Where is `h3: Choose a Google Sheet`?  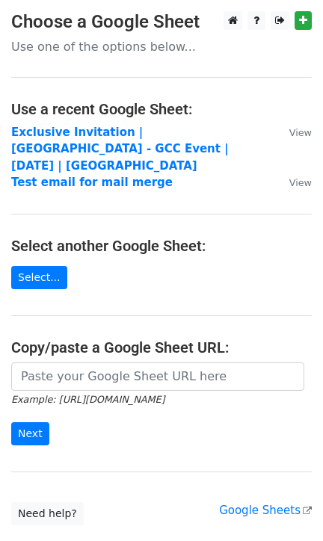 h3: Choose a Google Sheet is located at coordinates (162, 22).